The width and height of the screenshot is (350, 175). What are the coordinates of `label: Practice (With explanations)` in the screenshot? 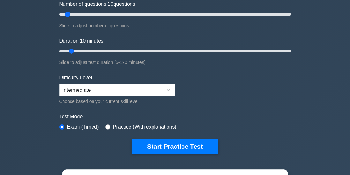 It's located at (145, 127).